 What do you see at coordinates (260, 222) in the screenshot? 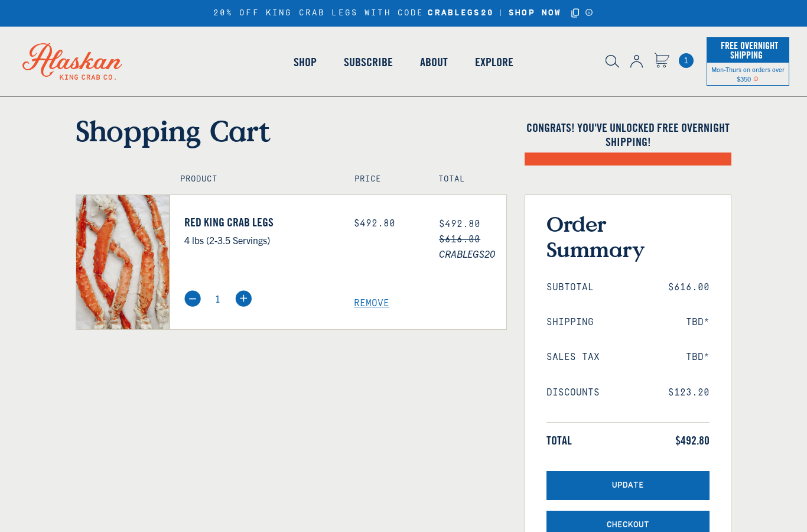
I see `a: Red King Crab Legs` at bounding box center [260, 222].